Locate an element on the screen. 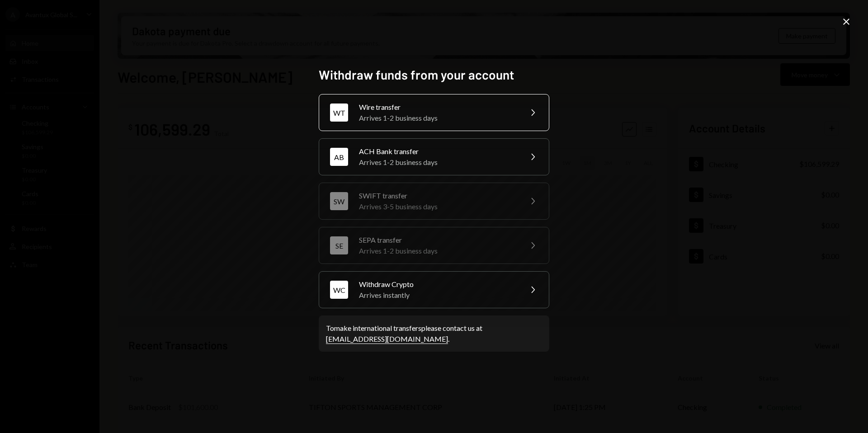  button: SWSWIFT transferArrives 3-5 business days is located at coordinates (434, 201).